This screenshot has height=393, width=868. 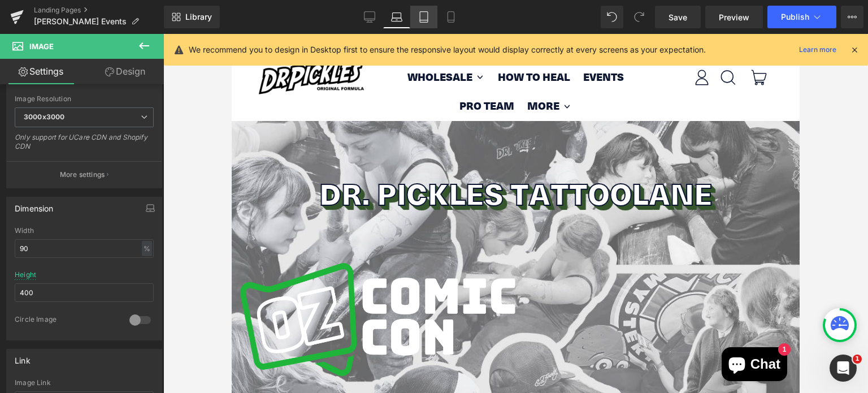 I want to click on a: Learn more, so click(x=818, y=50).